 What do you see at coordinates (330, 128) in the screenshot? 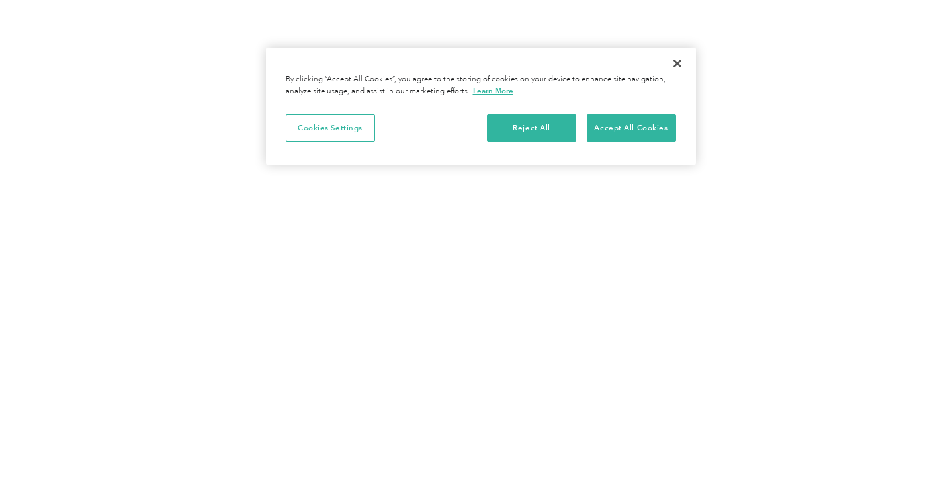
I see `button: Cookies Settings` at bounding box center [330, 128].